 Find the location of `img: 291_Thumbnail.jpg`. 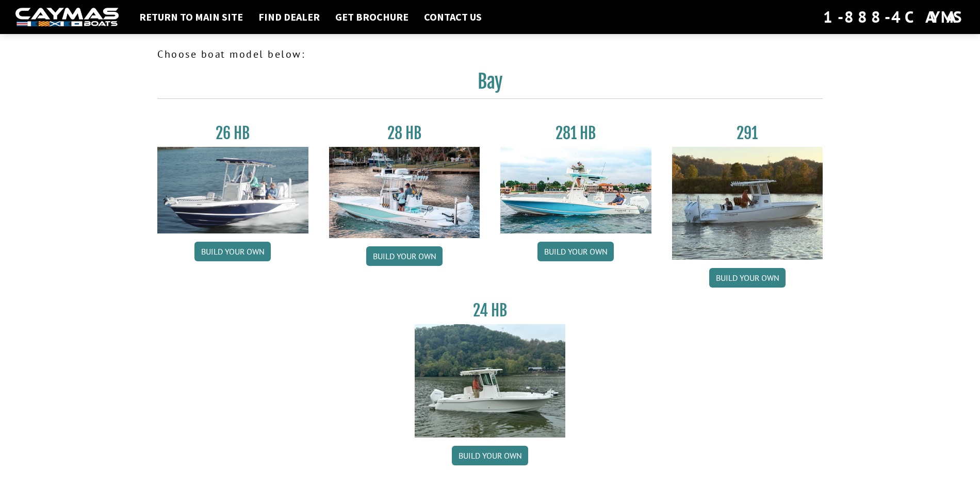

img: 291_Thumbnail.jpg is located at coordinates (748, 203).